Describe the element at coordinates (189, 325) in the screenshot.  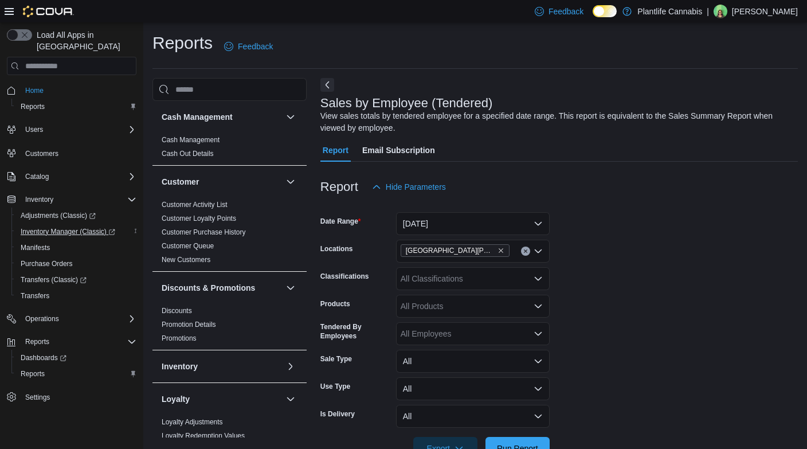
I see `span: Promotion Details` at that location.